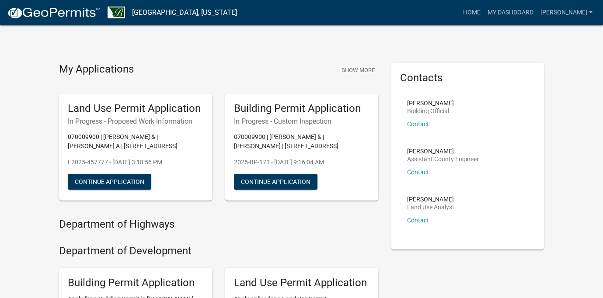  I want to click on a: Home, so click(472, 13).